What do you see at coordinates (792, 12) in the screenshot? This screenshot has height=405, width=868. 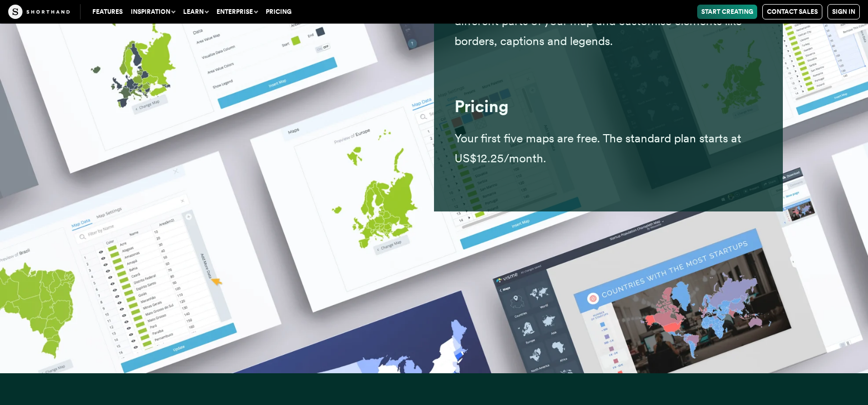 I see `a: Contact Sales` at bounding box center [792, 12].